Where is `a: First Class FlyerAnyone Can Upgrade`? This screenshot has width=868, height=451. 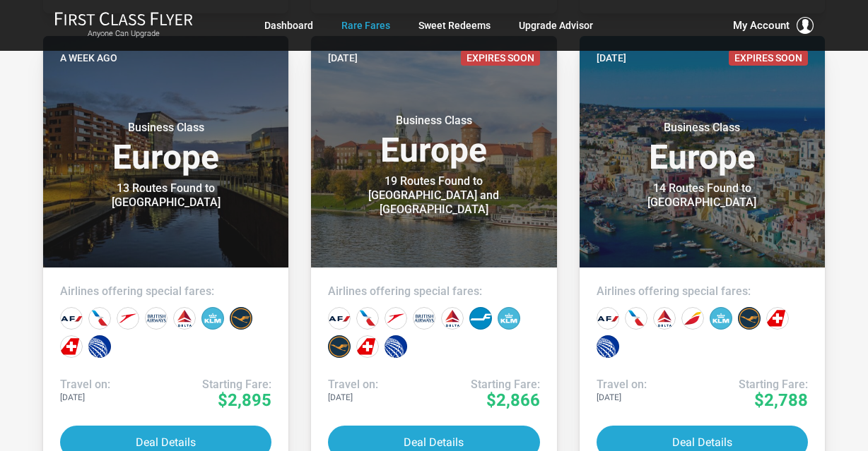 a: First Class FlyerAnyone Can Upgrade is located at coordinates (124, 26).